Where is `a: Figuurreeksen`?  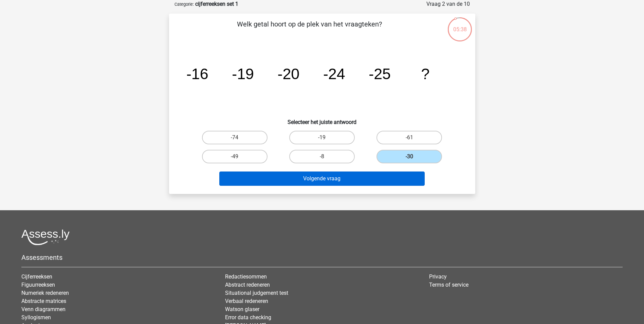
a: Figuurreeksen is located at coordinates (38, 285).